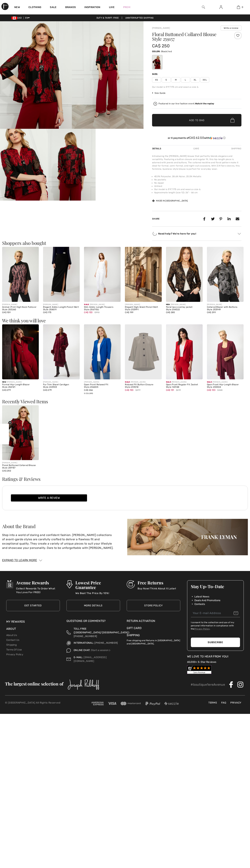 Image resolution: width=250 pixels, height=868 pixels. I want to click on img: Amex, so click(97, 704).